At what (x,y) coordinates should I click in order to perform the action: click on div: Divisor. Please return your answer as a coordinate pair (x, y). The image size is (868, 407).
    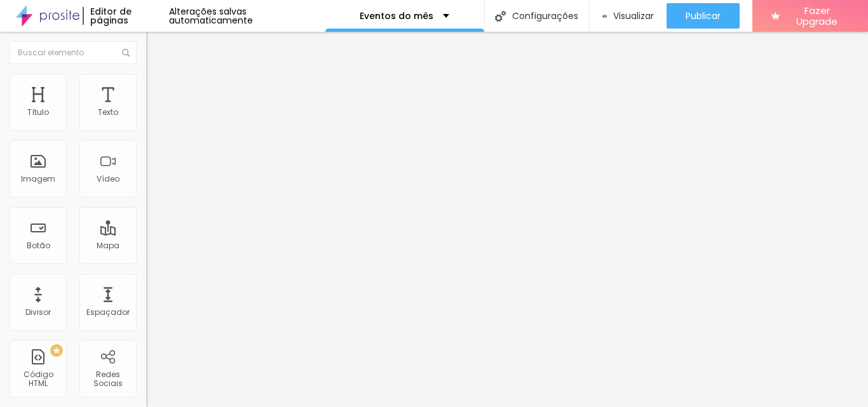
    Looking at the image, I should click on (38, 313).